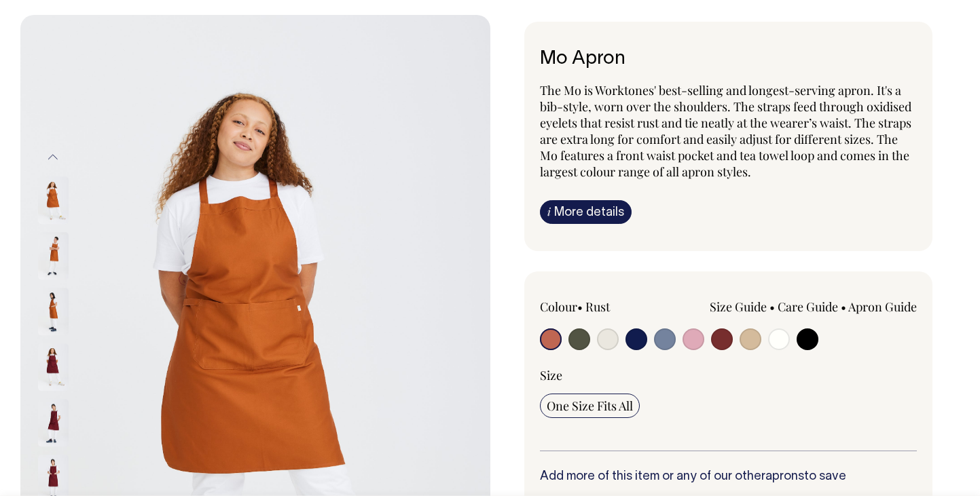 This screenshot has height=496, width=980. Describe the element at coordinates (615, 307) in the screenshot. I see `div: Colour` at that location.